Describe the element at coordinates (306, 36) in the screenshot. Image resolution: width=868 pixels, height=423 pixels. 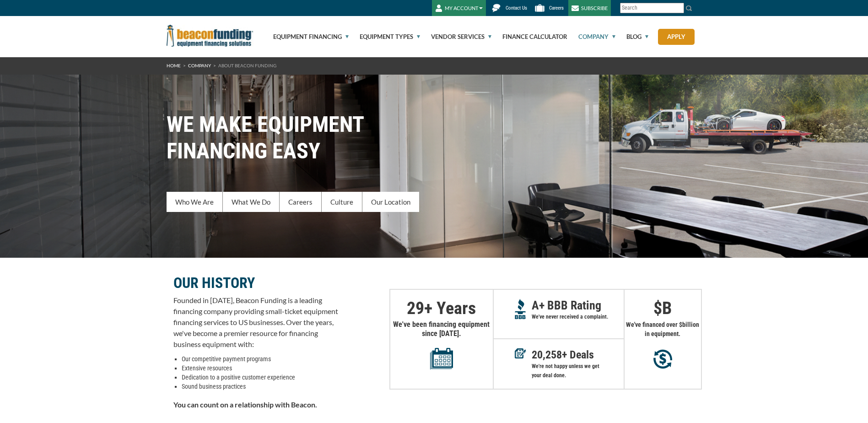
I see `a: Equipment Financing` at that location.